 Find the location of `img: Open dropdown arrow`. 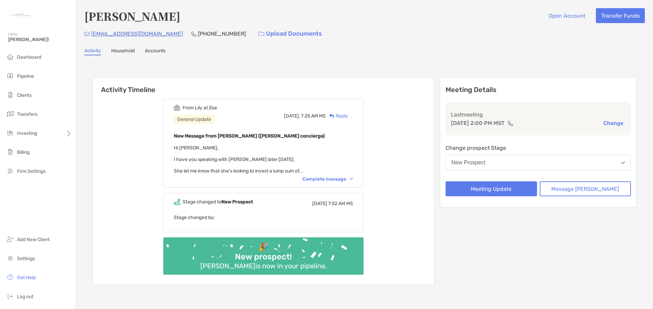

img: Open dropdown arrow is located at coordinates (623, 163).